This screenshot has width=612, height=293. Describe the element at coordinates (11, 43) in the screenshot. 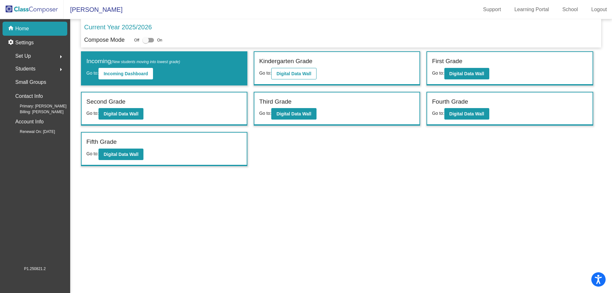

I see `mat-icon: settings` at that location.